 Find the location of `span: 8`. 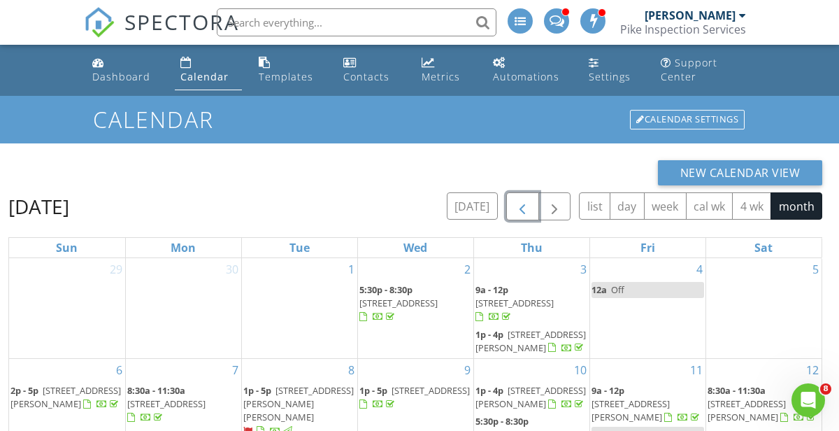

span: 8 is located at coordinates (826, 389).